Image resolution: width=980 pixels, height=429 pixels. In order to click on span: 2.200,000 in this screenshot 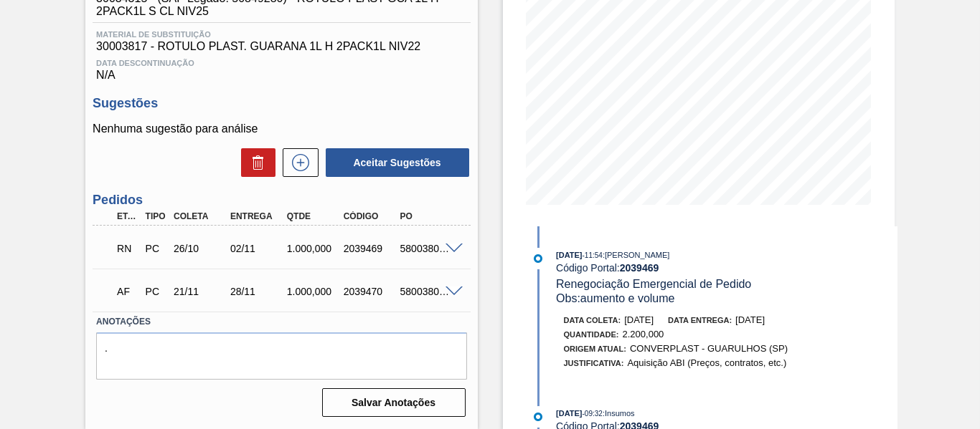, I will do `click(644, 334)`.